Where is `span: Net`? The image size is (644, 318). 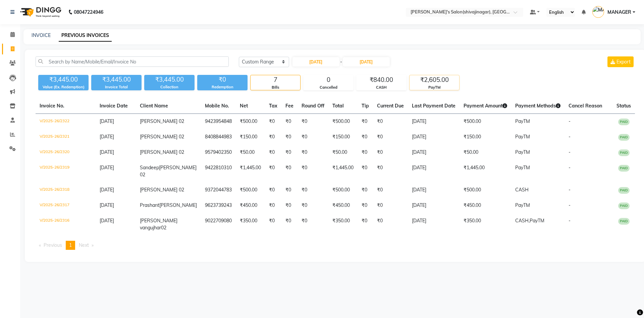 span: Net is located at coordinates (244, 106).